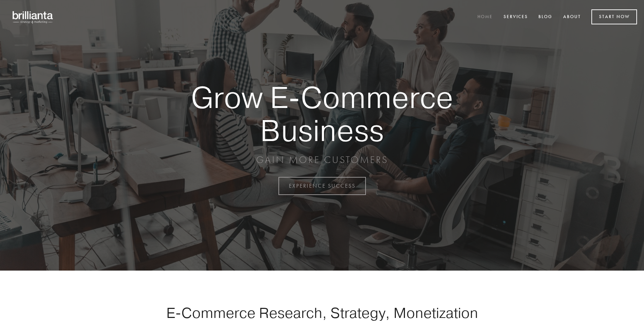 This screenshot has height=327, width=644. Describe the element at coordinates (516, 17) in the screenshot. I see `a: Services` at that location.